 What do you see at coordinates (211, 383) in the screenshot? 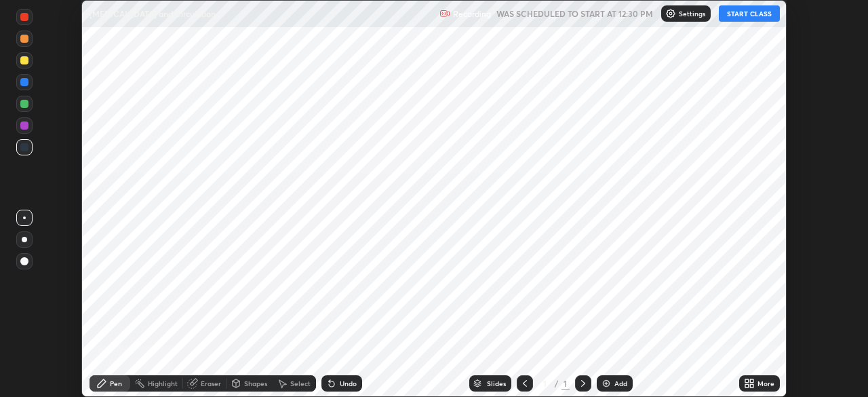
I see `div: Eraser` at bounding box center [211, 383].